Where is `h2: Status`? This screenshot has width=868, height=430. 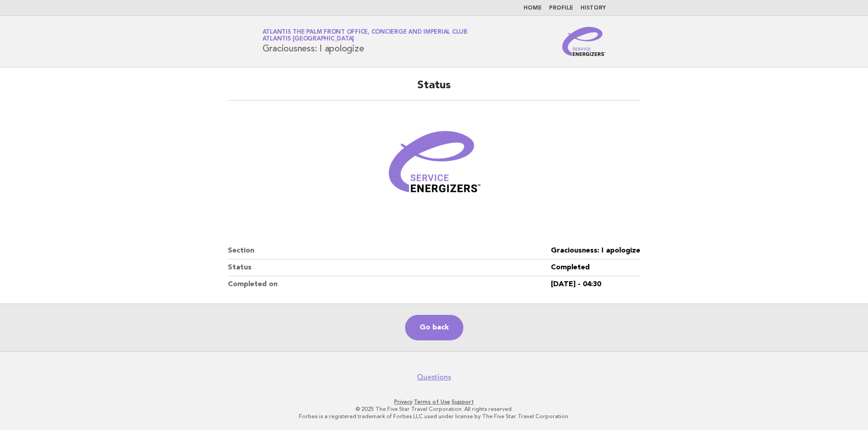
h2: Status is located at coordinates (434, 89).